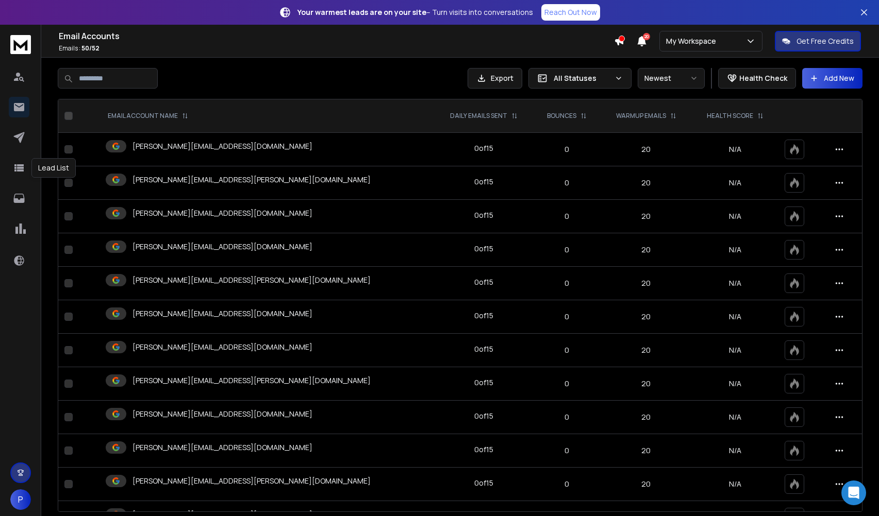 The image size is (879, 516). Describe the element at coordinates (853, 493) in the screenshot. I see `div: Open Intercom Messenger` at that location.